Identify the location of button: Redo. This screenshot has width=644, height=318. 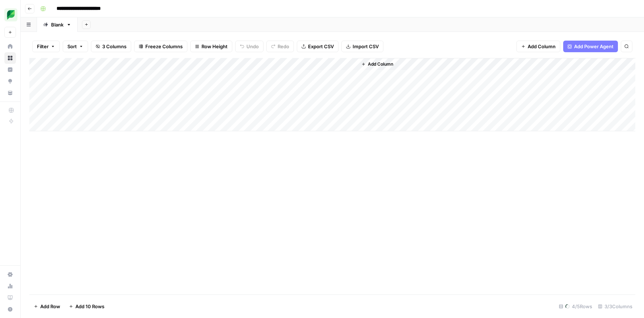
(280, 46).